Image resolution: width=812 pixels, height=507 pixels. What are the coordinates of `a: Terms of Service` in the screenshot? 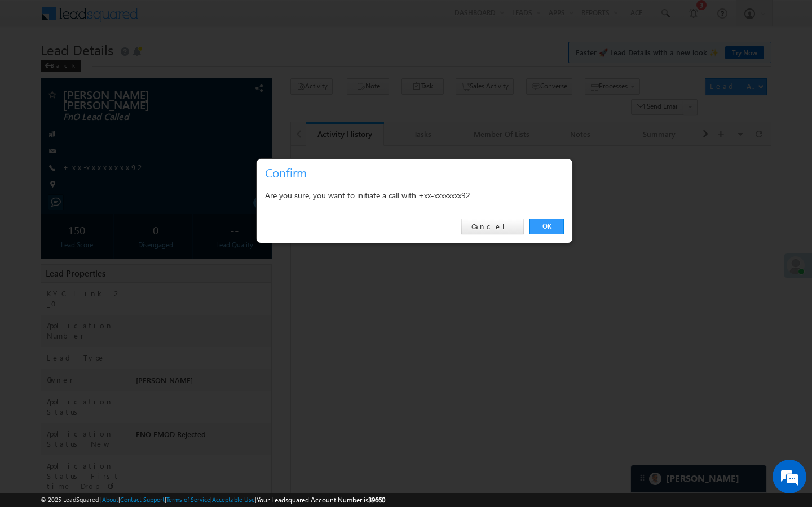 It's located at (189, 499).